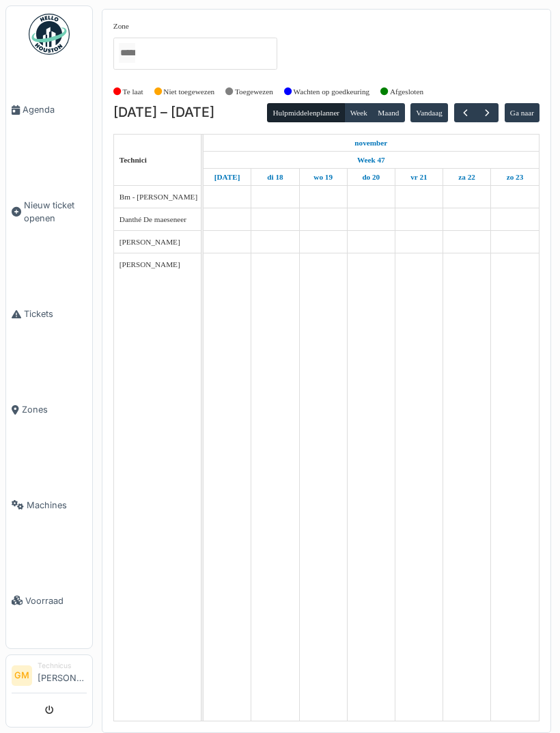 The image size is (560, 733). What do you see at coordinates (371, 178) in the screenshot?
I see `a: 20 november 2025` at bounding box center [371, 178].